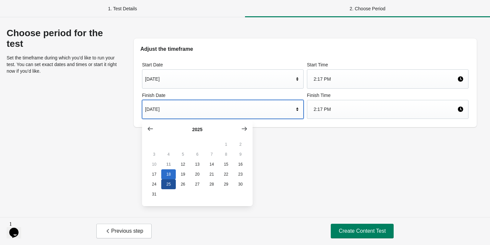 This screenshot has width=490, height=245. Describe the element at coordinates (226, 184) in the screenshot. I see `button: 29 2025` at that location.